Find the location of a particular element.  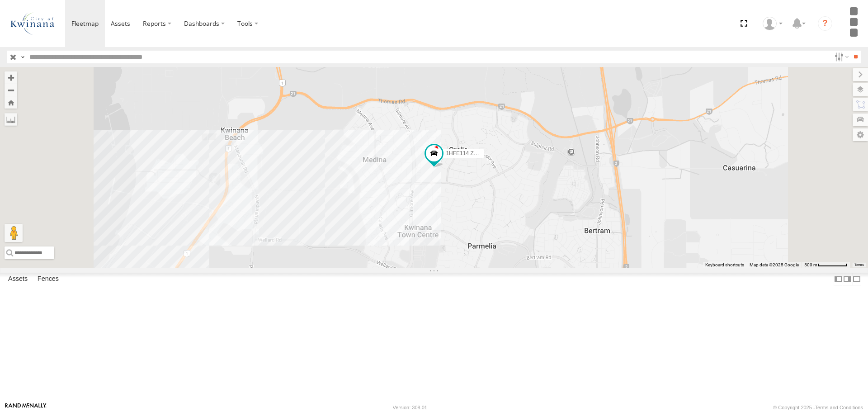

span: 500 m is located at coordinates (811, 264).